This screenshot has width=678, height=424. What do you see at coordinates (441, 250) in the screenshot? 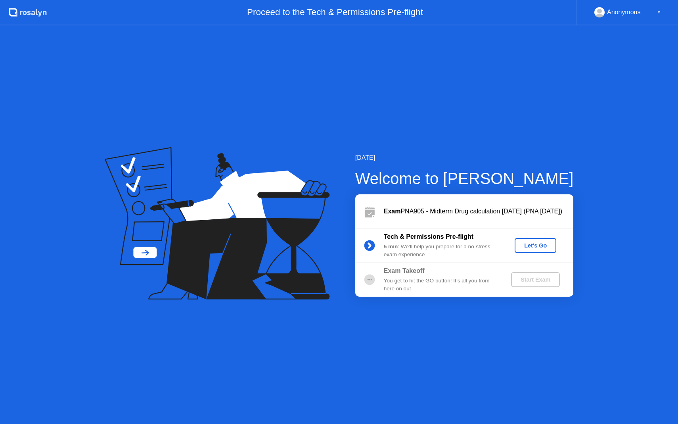
I see `div: : We’ll help you prepare for a no-stress exam experience` at bounding box center [441, 250].